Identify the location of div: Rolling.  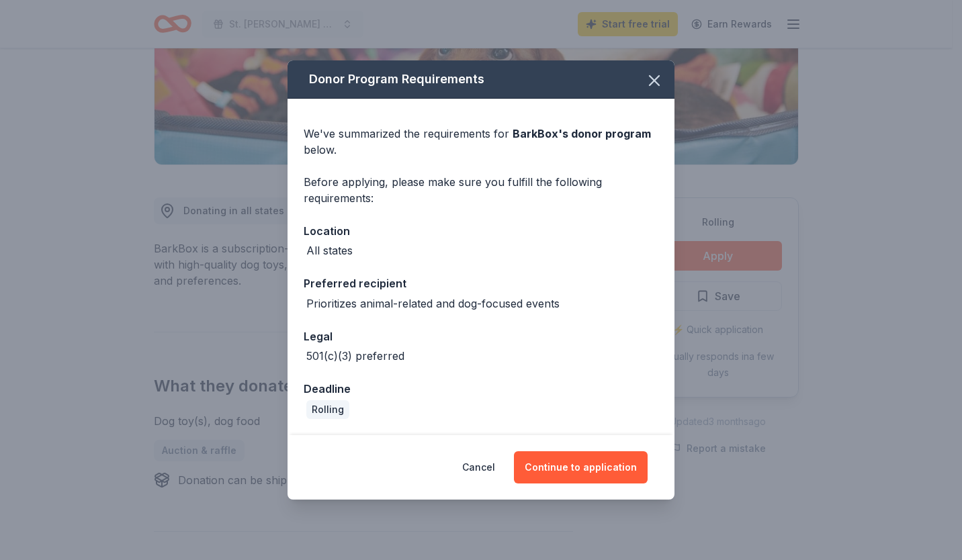
(327, 410).